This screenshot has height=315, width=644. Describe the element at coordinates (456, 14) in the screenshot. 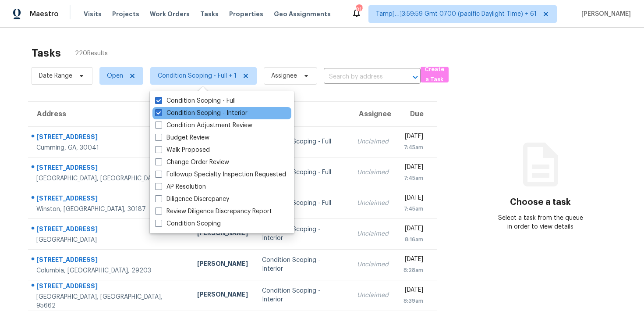

I see `span: Tamp[…]3:59:59 Gmt 0700 (pacific Daylight Time) + 61` at that location.